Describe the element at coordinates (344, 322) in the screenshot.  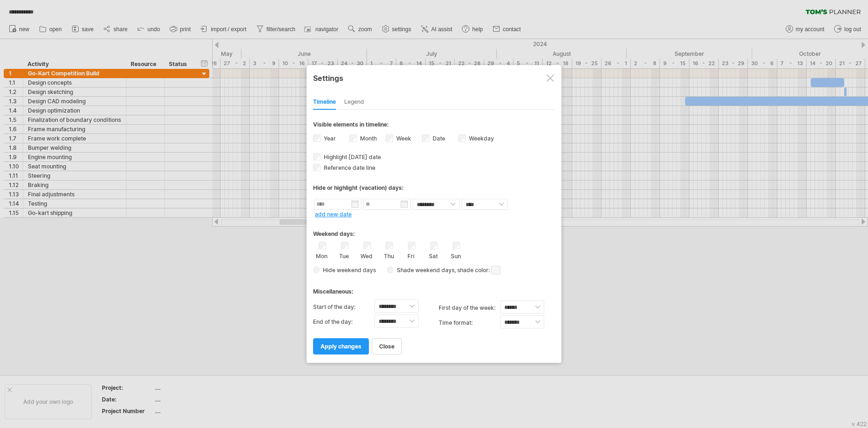
I see `label: End of the day:` at that location.